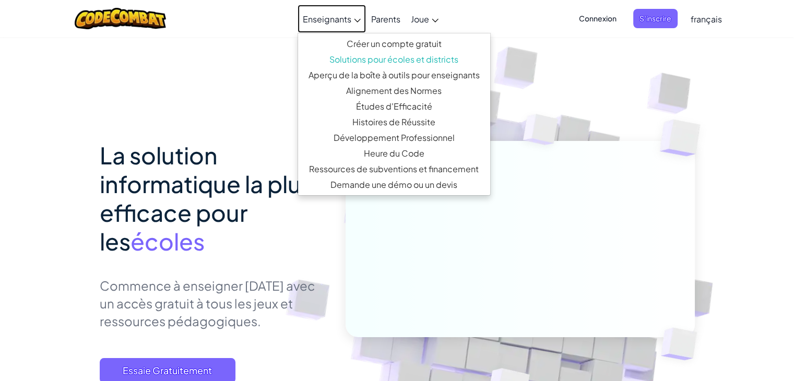 The height and width of the screenshot is (381, 794). Describe the element at coordinates (394, 138) in the screenshot. I see `a: Développement Professionnel` at that location.